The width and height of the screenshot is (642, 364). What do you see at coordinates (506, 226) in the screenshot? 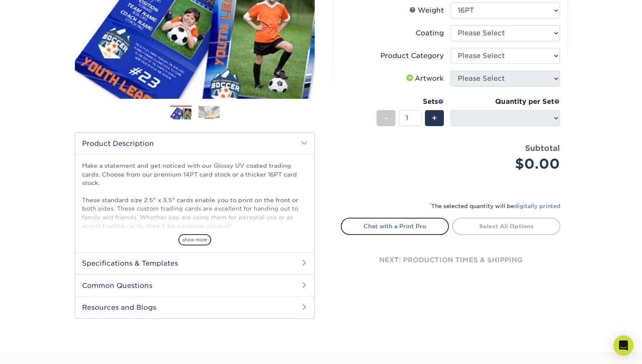
I see `a: Select All Options` at bounding box center [506, 226].